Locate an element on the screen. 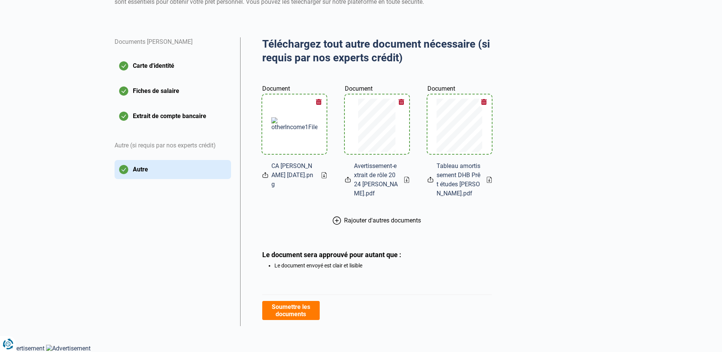  button: Carte d'identité is located at coordinates (173, 66).